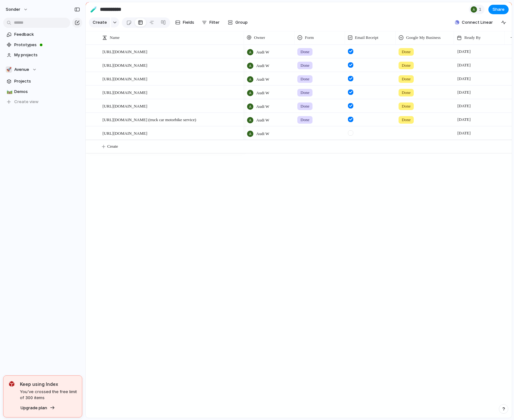  I want to click on span: Projects, so click(47, 81).